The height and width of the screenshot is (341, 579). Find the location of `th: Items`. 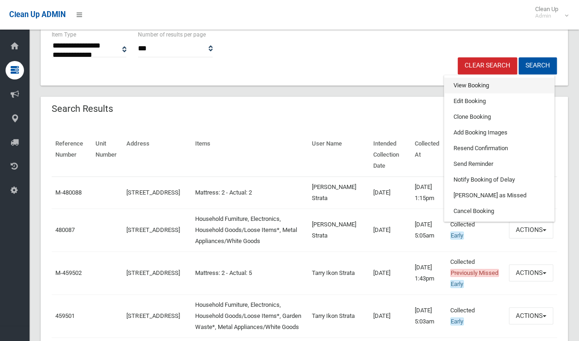

th: Items is located at coordinates (250, 155).